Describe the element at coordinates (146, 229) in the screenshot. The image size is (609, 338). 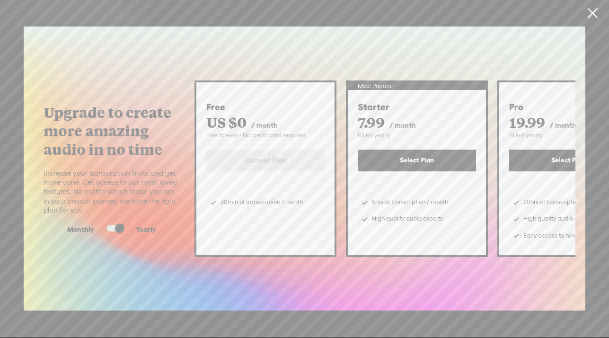
I see `span: Yearly` at that location.